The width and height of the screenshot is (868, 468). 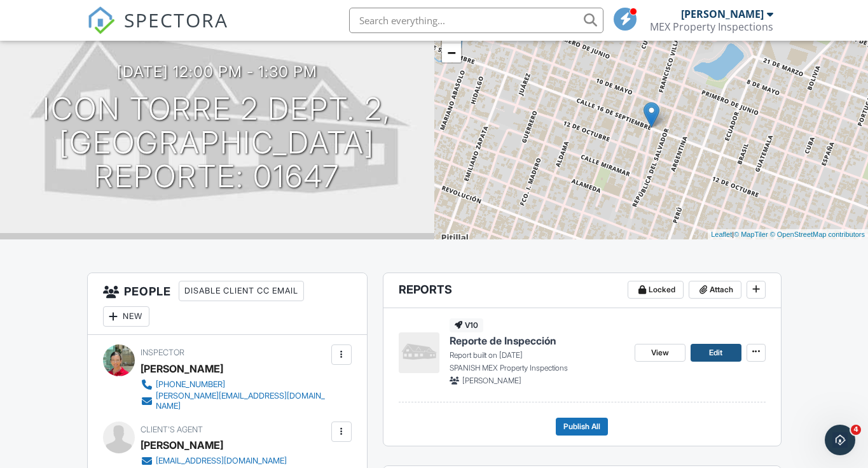 I want to click on img: The Best Home Inspection Software - Spectora, so click(x=101, y=21).